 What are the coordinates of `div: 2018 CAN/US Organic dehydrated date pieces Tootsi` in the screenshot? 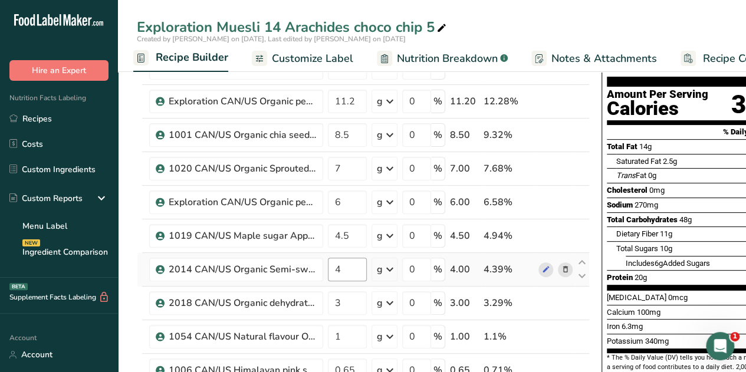 It's located at (242, 303).